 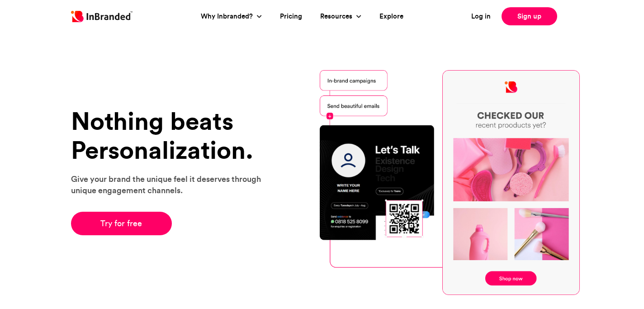 What do you see at coordinates (529, 17) in the screenshot?
I see `a: Sign up` at bounding box center [529, 17].